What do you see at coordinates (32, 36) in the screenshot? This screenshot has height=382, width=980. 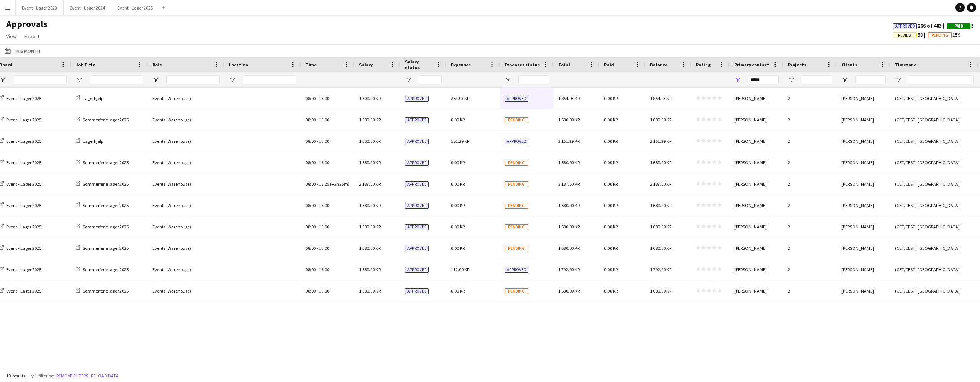 I see `span: Export` at bounding box center [32, 36].